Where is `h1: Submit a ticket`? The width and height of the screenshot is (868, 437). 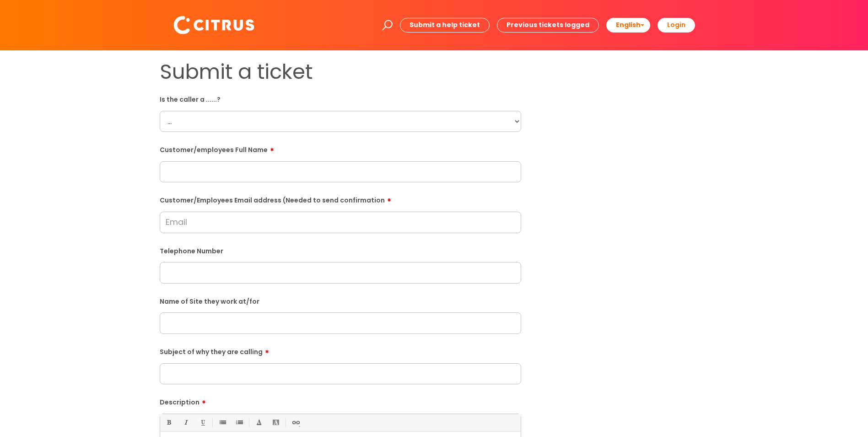 h1: Submit a ticket is located at coordinates (340, 72).